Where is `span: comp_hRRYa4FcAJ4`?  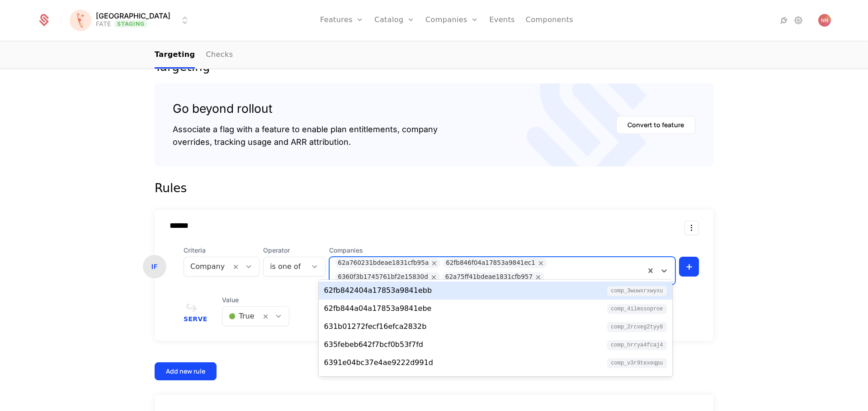
span: comp_hRRYa4FcAJ4 is located at coordinates (636, 346).